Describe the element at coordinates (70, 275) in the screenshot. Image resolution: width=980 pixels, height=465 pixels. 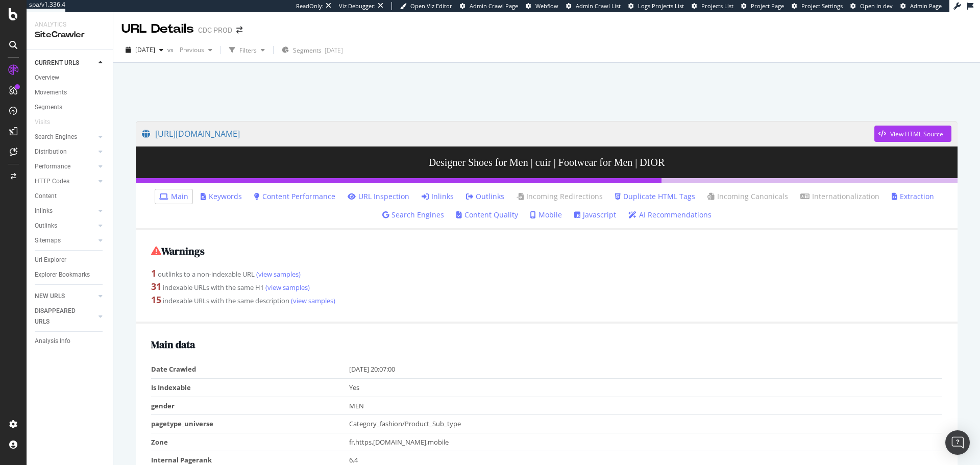
I see `a: Explorer Bookmarks` at that location.